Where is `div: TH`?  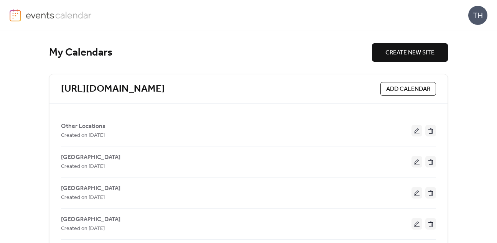
div: TH is located at coordinates (478, 15).